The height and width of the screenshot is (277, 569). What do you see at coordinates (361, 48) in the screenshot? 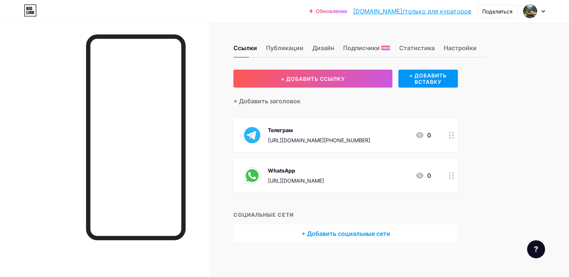
I see `ya-tr-span: Подписчики` at bounding box center [361, 48].